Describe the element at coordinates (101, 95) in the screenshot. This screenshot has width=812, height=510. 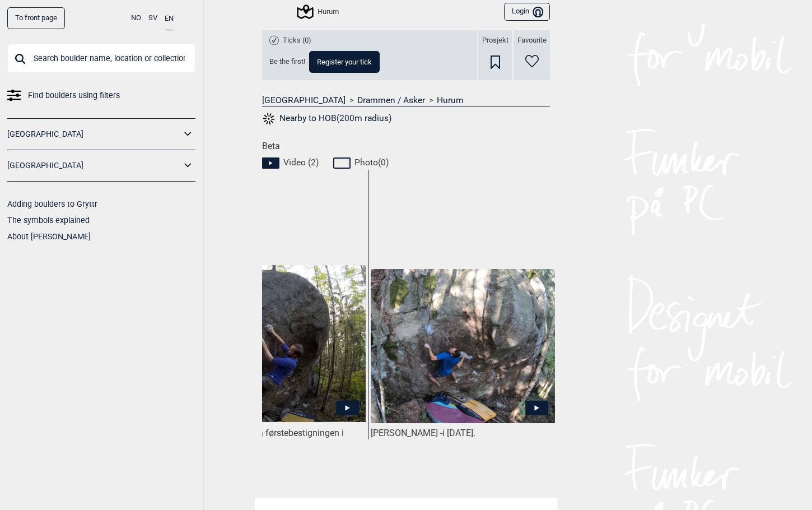
I see `a: Find boulders using filters` at that location.